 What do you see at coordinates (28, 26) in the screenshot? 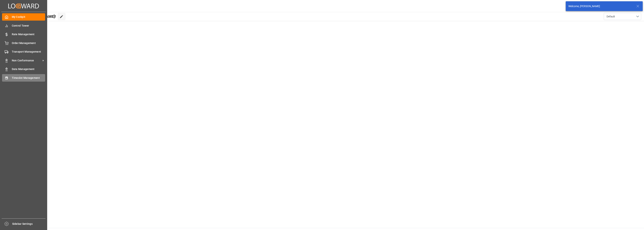
I see `span: Control Tower` at bounding box center [28, 26].